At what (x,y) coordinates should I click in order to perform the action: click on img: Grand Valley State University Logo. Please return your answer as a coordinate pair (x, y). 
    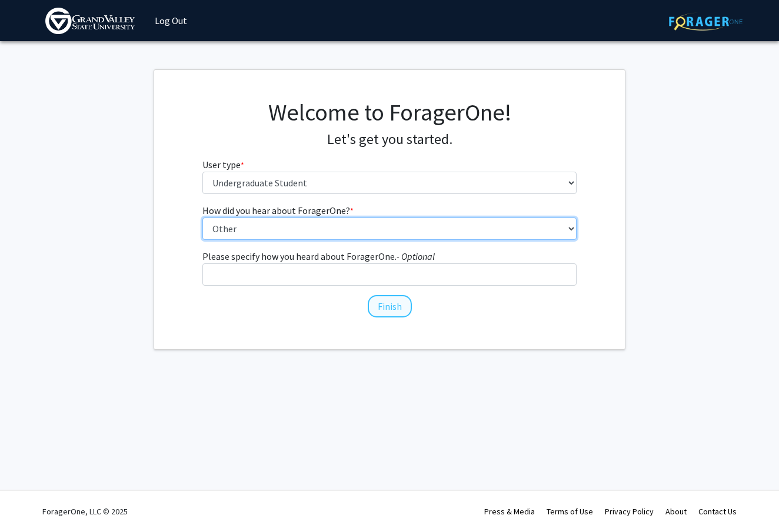
    Looking at the image, I should click on (90, 20).